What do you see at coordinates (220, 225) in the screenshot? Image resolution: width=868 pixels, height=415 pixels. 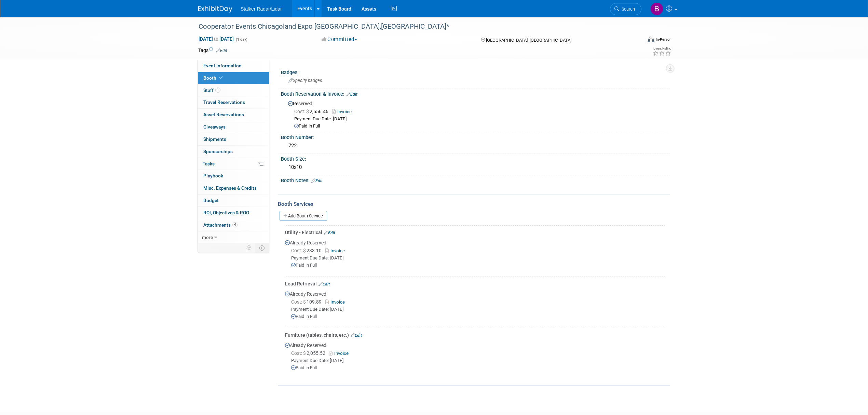 I see `span: Attachments` at bounding box center [220, 225].